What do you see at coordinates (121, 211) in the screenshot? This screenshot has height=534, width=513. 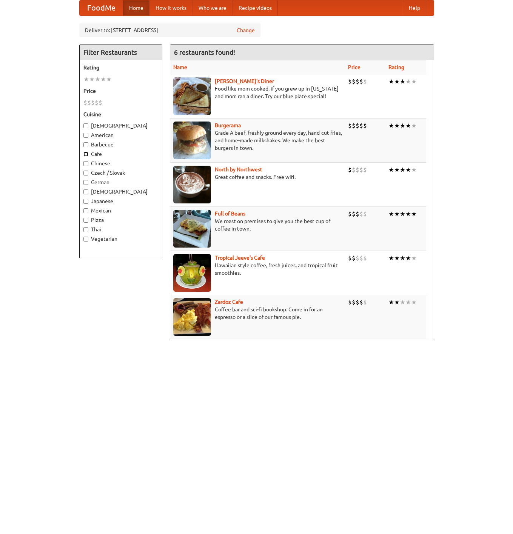 I see `label: Mexican` at bounding box center [121, 211].